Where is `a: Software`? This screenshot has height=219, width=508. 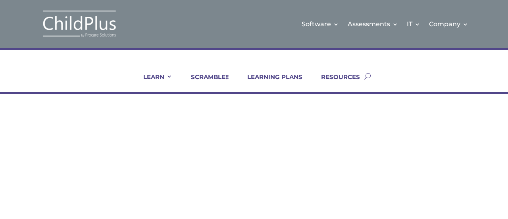 a: Software is located at coordinates (320, 24).